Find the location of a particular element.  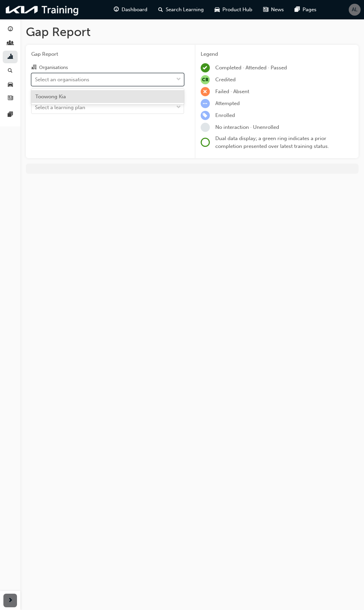

a: news-iconNews is located at coordinates (273, 10).